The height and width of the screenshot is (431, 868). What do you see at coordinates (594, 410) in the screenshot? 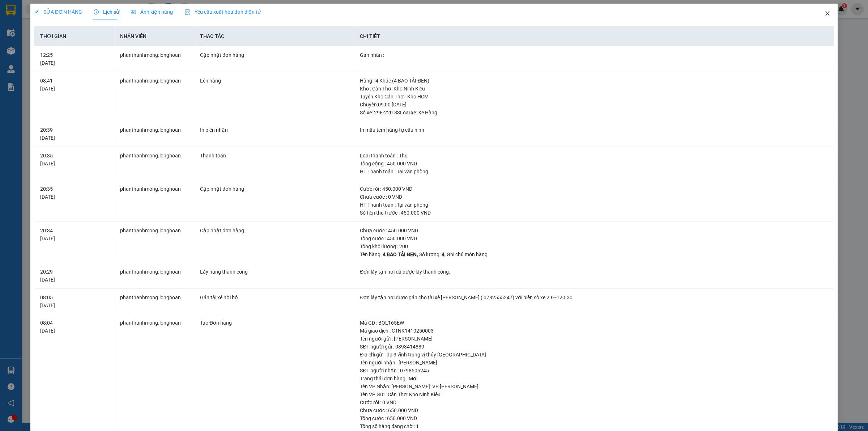
I see `div: Chưa cước : 650.000 VND` at bounding box center [594, 410].